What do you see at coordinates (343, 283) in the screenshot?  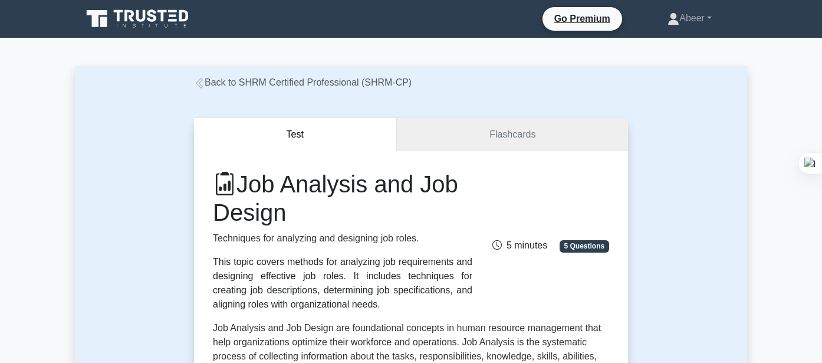 I see `div: This topic covers methods for analyzing job requirements and designing effective job roles. It in...` at bounding box center [343, 283].